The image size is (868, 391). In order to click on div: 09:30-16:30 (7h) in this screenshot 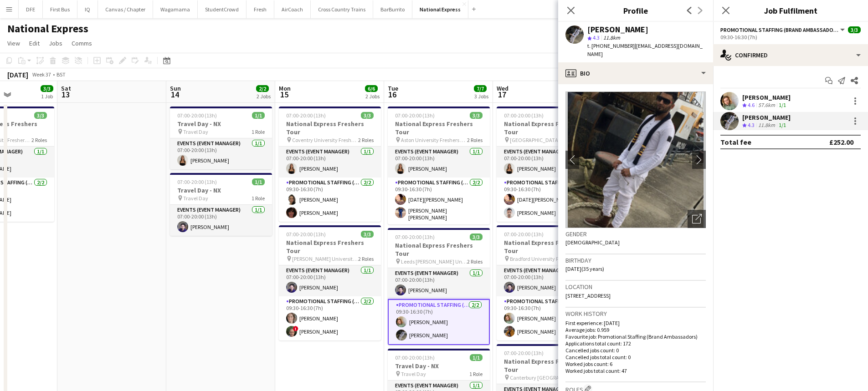, I will do `click(790, 37)`.